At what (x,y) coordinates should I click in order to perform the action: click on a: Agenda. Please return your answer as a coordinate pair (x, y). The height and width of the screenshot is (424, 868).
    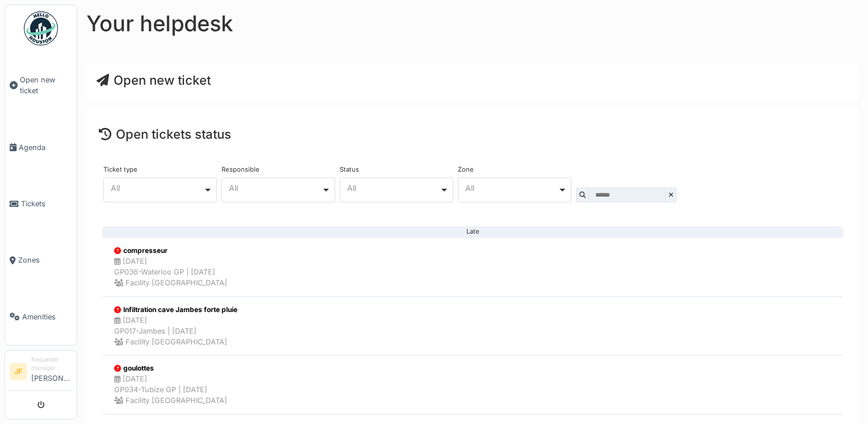
    Looking at the image, I should click on (41, 147).